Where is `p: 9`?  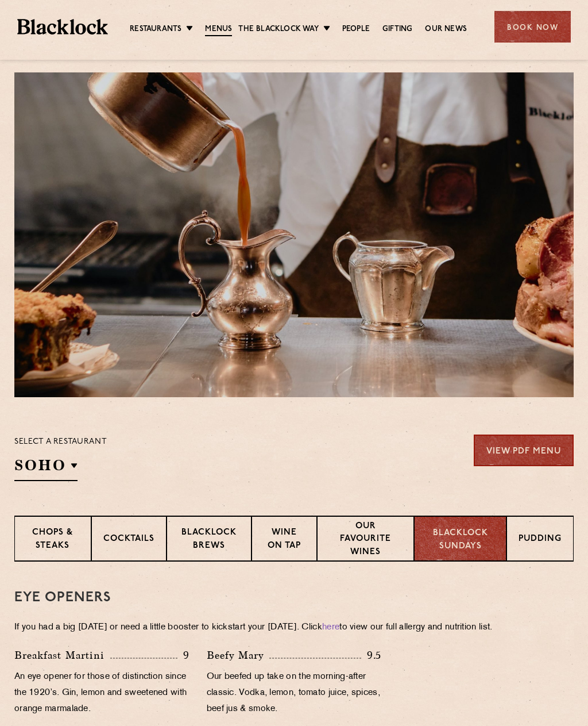 p: 9 is located at coordinates (183, 655).